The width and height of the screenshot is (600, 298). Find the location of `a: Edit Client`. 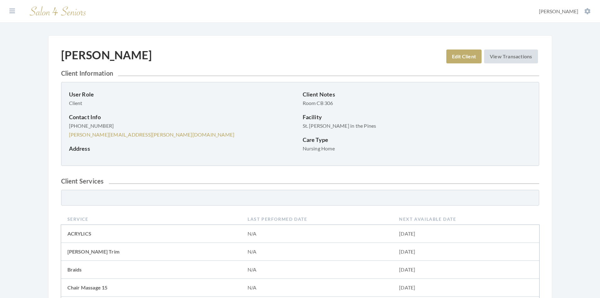

a: Edit Client is located at coordinates (464, 56).